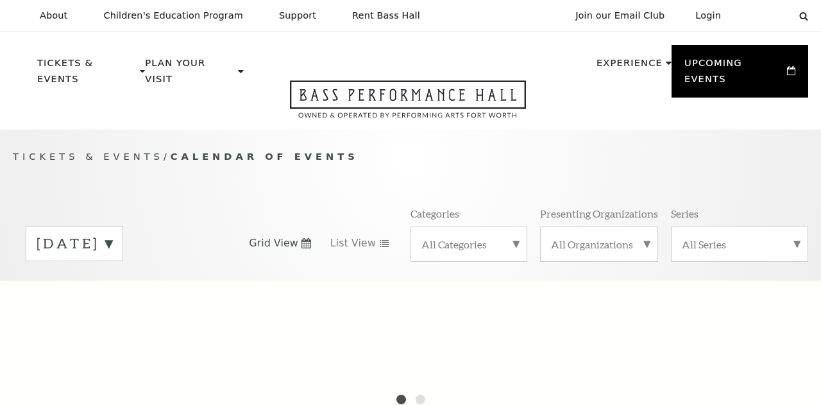  Describe the element at coordinates (273, 243) in the screenshot. I see `span: Grid View` at that location.